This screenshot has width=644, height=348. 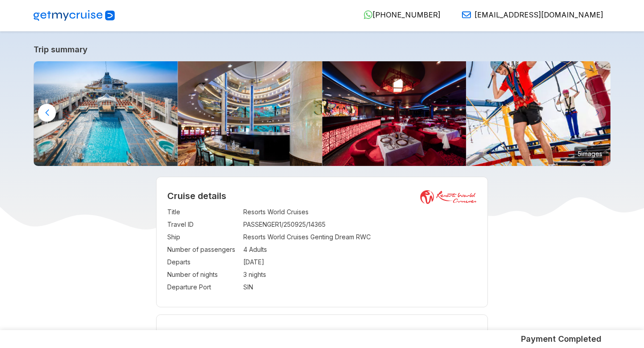 I want to click on img: 4.jpg, so click(x=250, y=113).